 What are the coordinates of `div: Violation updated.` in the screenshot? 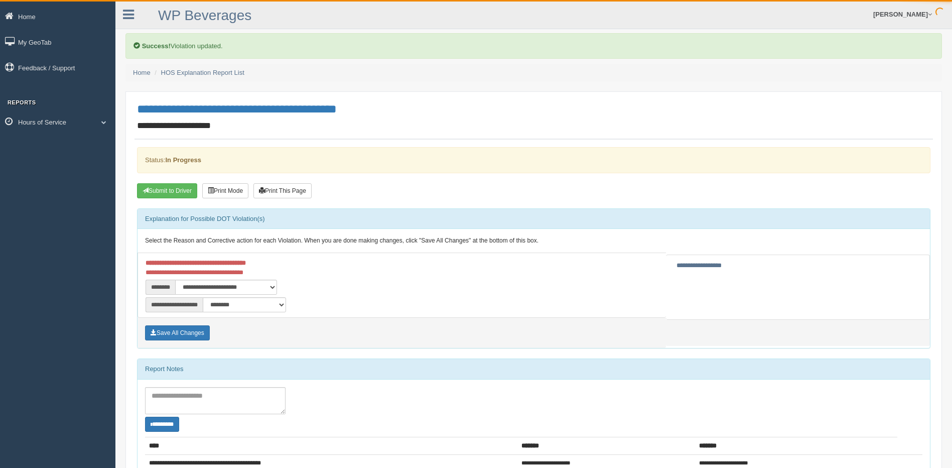 It's located at (533, 46).